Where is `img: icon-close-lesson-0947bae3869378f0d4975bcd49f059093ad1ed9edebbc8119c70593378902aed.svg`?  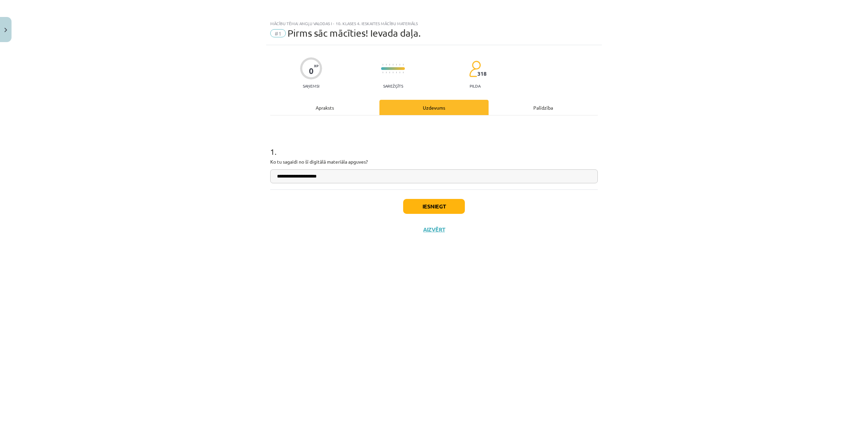 img: icon-close-lesson-0947bae3869378f0d4975bcd49f059093ad1ed9edebbc8119c70593378902aed.svg is located at coordinates (6, 30).